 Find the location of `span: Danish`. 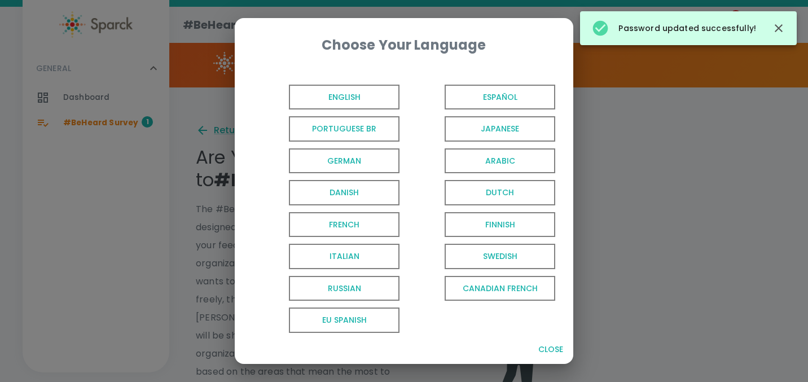

span: Danish is located at coordinates (344, 192).